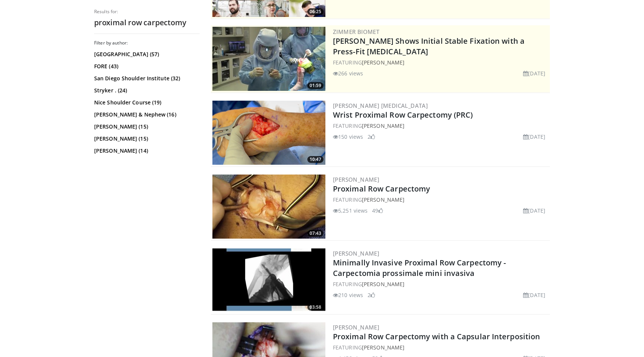 The width and height of the screenshot is (644, 357). I want to click on li: 210 views, so click(348, 295).